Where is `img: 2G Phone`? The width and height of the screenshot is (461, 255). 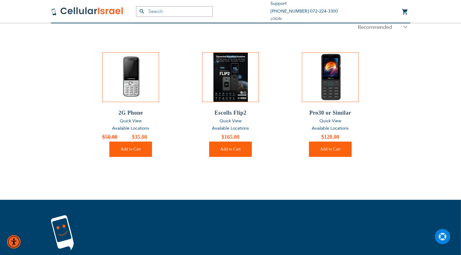
img: 2G Phone is located at coordinates (131, 77).